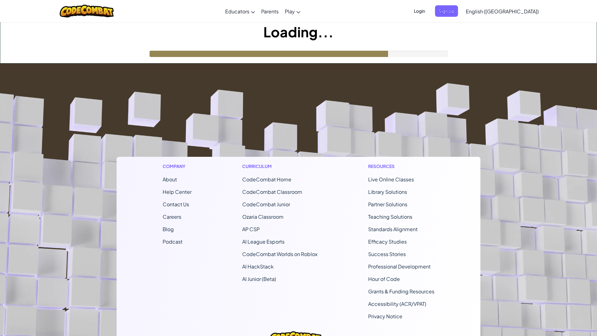  What do you see at coordinates (399, 266) in the screenshot?
I see `a: Professional Development` at bounding box center [399, 266].